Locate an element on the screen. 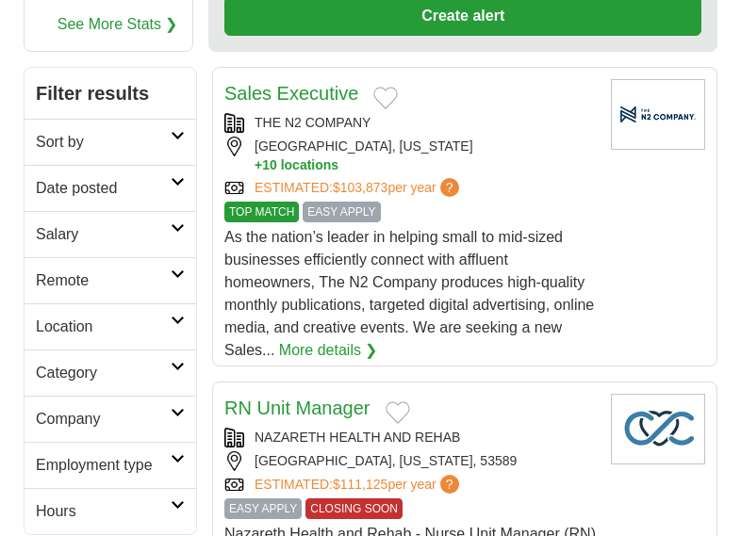 This screenshot has width=741, height=536. a: Hours is located at coordinates (110, 511).